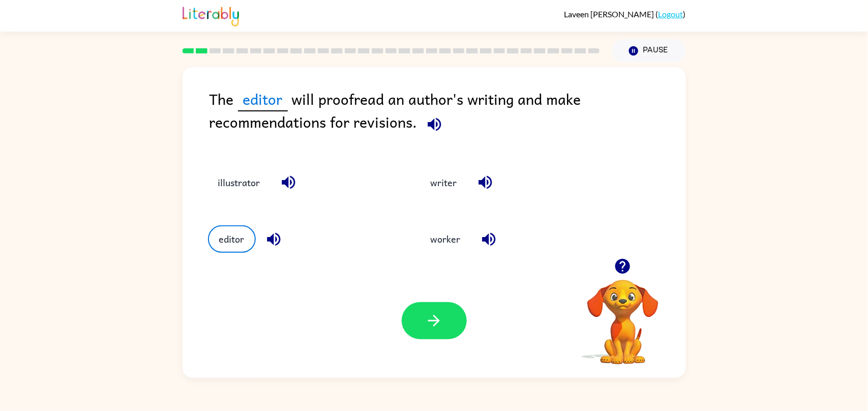  What do you see at coordinates (649, 51) in the screenshot?
I see `button: Pause` at bounding box center [649, 51].